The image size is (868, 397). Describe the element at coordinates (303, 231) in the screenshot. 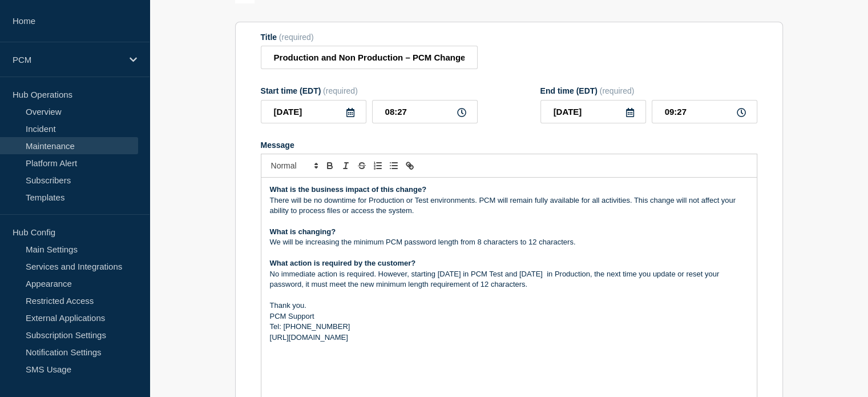

I see `strong: What is changing?` at that location.